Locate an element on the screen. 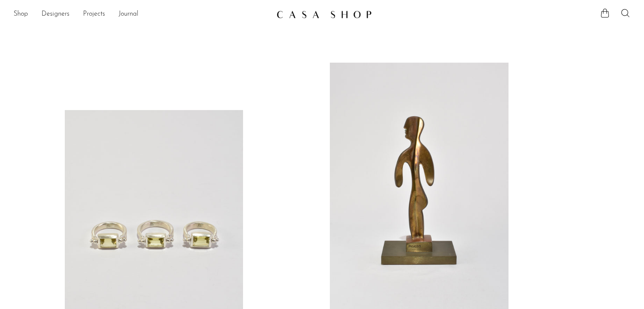  a: Projects is located at coordinates (94, 14).